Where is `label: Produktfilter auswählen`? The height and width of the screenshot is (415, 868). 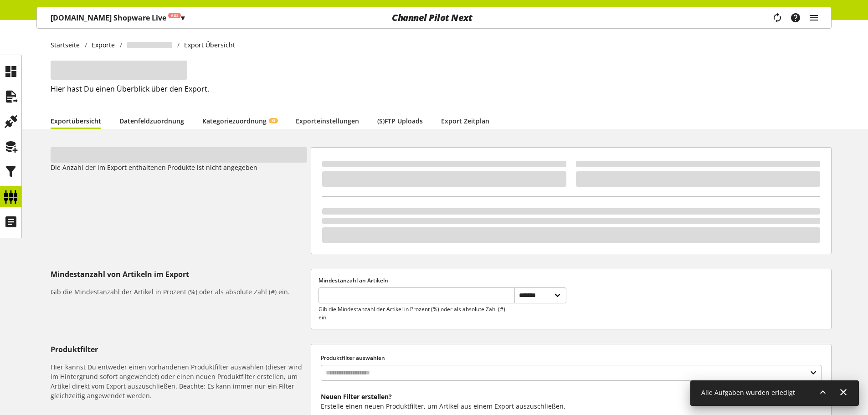
label: Produktfilter auswählen is located at coordinates (571, 358).